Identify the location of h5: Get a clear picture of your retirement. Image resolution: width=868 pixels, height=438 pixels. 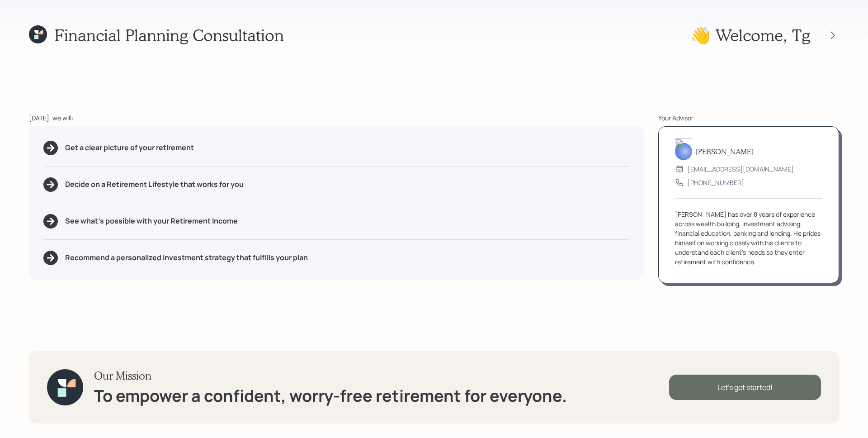
(129, 147).